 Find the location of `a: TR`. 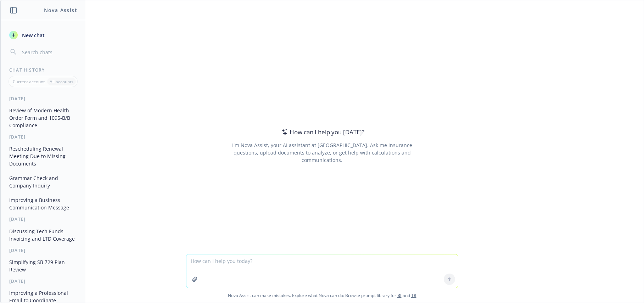

a: TR is located at coordinates (414, 295).